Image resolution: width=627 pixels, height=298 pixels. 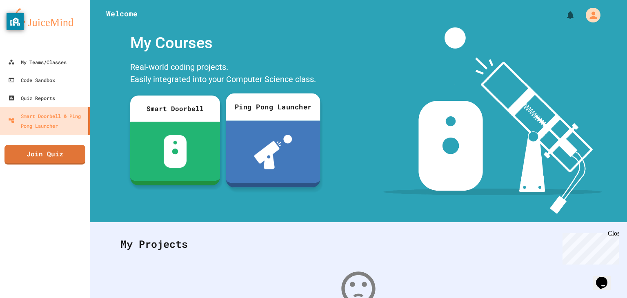 I want to click on button: privacy banner, so click(x=15, y=22).